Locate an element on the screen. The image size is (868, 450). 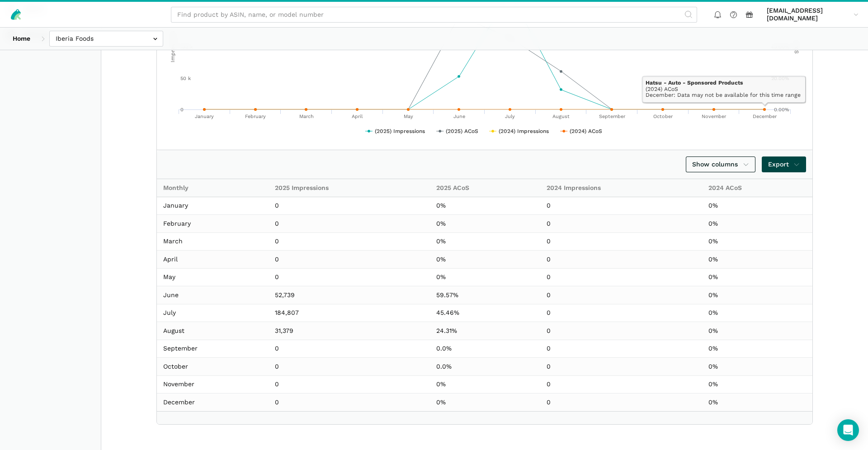
td: February is located at coordinates (212, 224).